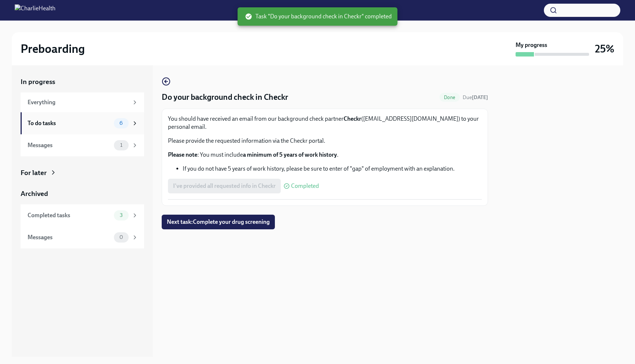 The height and width of the screenshot is (364, 635). I want to click on span: Due, so click(475, 98).